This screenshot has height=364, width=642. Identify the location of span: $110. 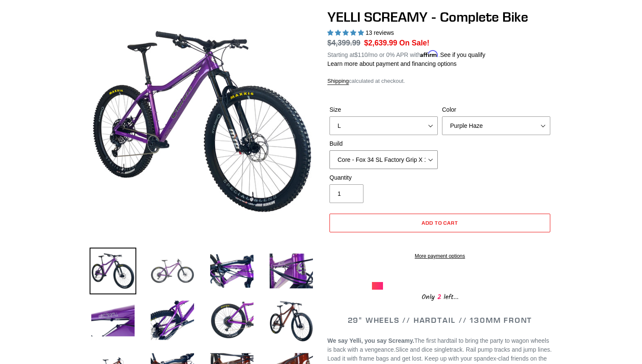
(361, 55).